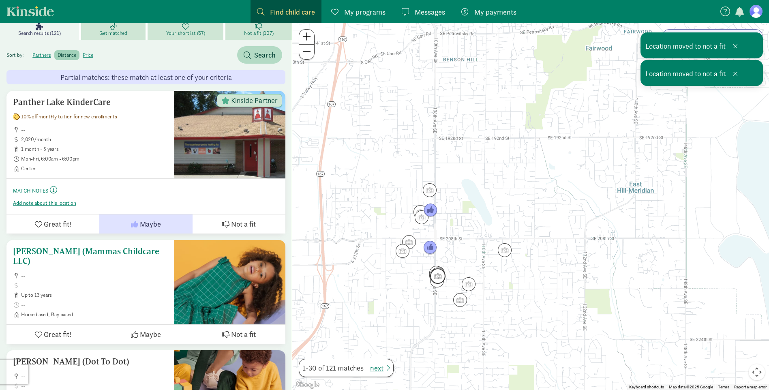 The image size is (769, 390). What do you see at coordinates (30, 190) in the screenshot?
I see `small: Match Notes` at bounding box center [30, 190].